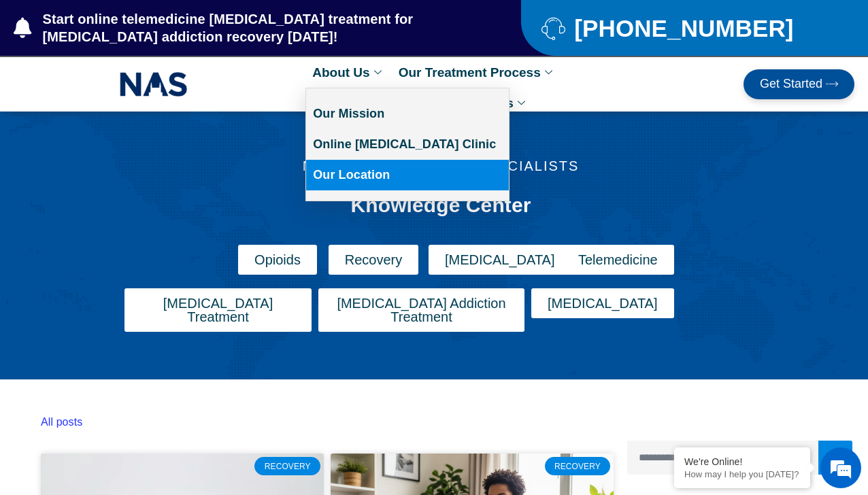 The image size is (868, 495). What do you see at coordinates (374, 260) in the screenshot?
I see `a: Recovery` at bounding box center [374, 260].